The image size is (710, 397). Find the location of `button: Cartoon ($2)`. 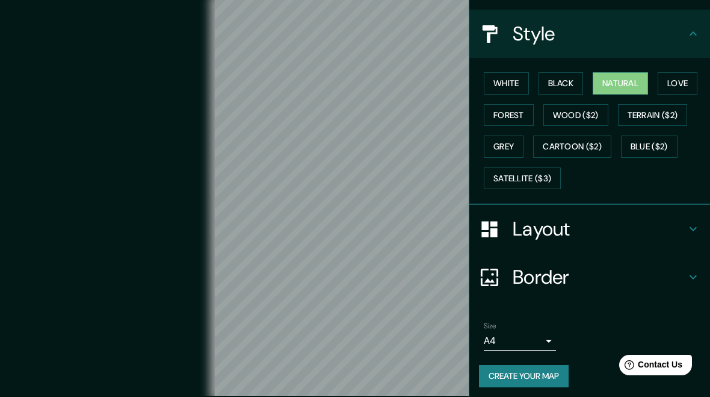

button: Cartoon ($2) is located at coordinates (572, 146).